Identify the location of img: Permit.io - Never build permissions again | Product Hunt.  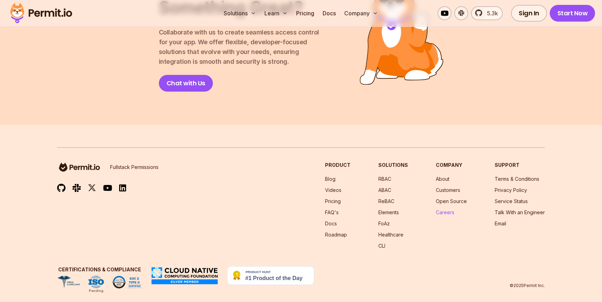
(271, 276).